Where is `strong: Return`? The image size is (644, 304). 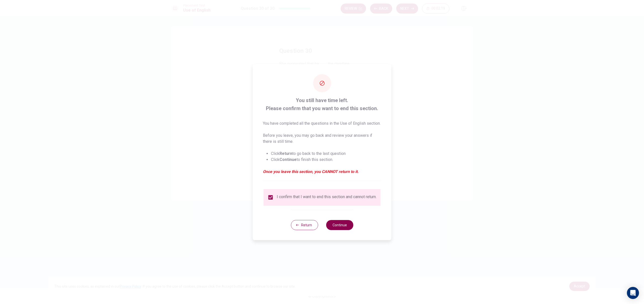 strong: Return is located at coordinates (286, 153).